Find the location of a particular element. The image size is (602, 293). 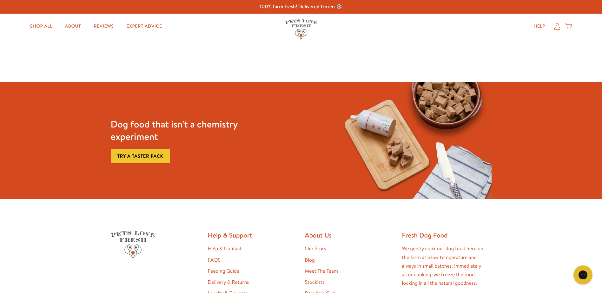

h2: Fresh Dog Food is located at coordinates (447, 235).